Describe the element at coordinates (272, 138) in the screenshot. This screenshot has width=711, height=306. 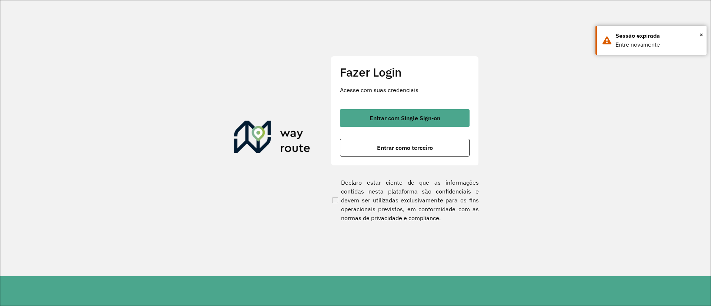
I see `img: Roteirizador AmbevTech` at that location.